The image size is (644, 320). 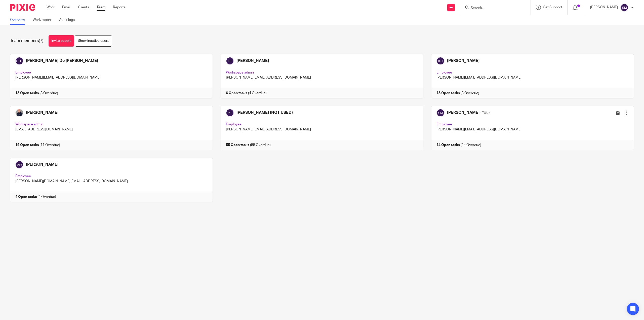 I want to click on h1: Team members, so click(x=26, y=41).